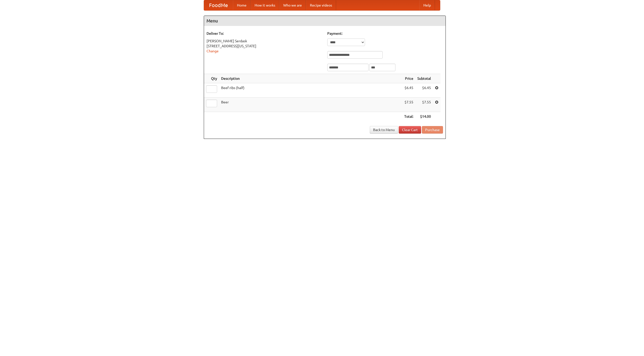 The height and width of the screenshot is (356, 644). What do you see at coordinates (424, 116) in the screenshot?
I see `th: $14.00` at bounding box center [424, 116].